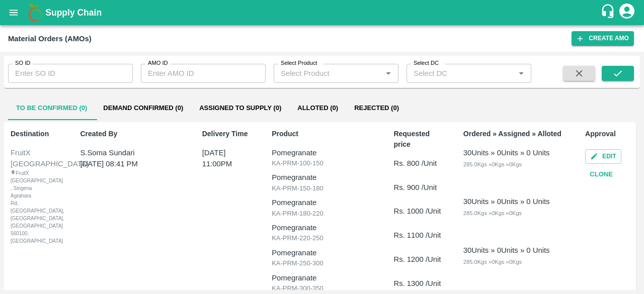 The image size is (644, 294). I want to click on p: KA-PRM-220-250, so click(322, 238).